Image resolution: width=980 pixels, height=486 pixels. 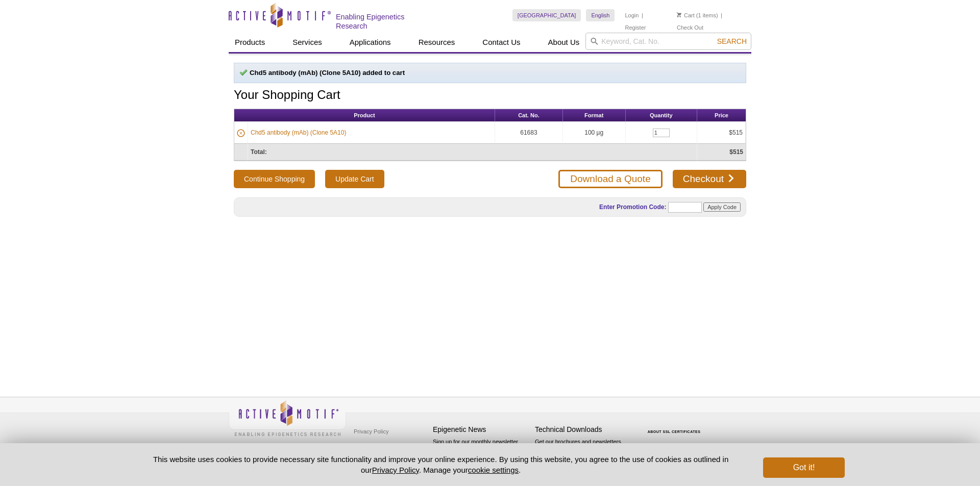 What do you see at coordinates (501, 42) in the screenshot?
I see `a: Contact Us` at bounding box center [501, 42].